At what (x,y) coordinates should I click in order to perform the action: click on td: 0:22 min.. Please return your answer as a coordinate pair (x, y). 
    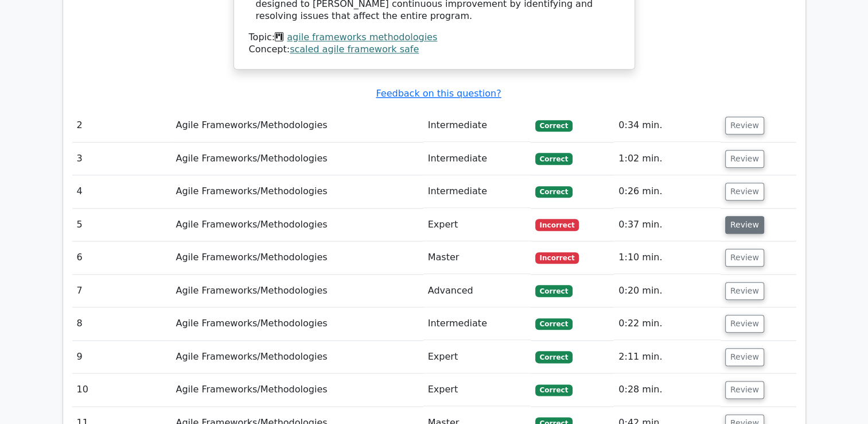
    Looking at the image, I should click on (667, 324).